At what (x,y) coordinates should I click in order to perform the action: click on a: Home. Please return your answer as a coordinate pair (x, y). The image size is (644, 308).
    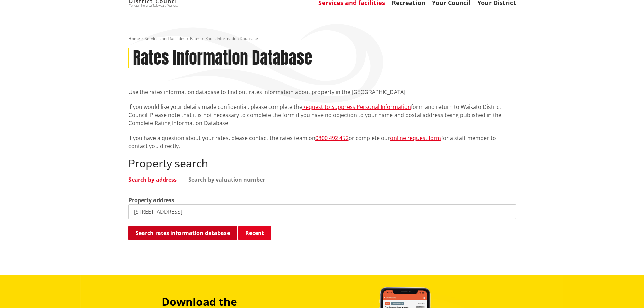
    Looking at the image, I should click on (134, 38).